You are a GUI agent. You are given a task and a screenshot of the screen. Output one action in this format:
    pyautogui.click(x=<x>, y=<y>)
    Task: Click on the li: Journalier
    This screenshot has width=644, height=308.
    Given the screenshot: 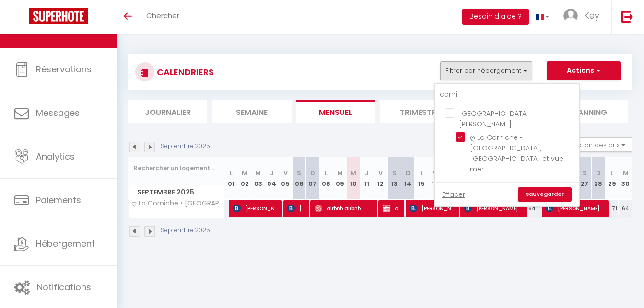 What is the action you would take?
    pyautogui.click(x=167, y=111)
    